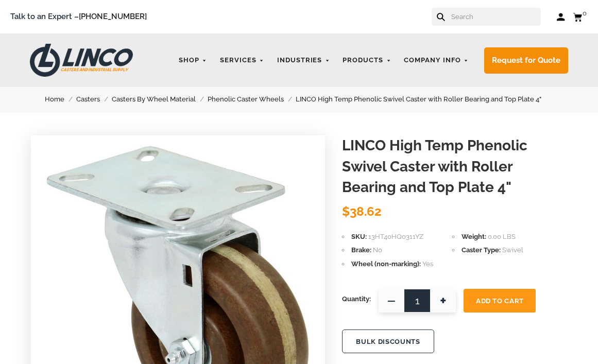 This screenshot has height=364, width=598. I want to click on span: No, so click(377, 249).